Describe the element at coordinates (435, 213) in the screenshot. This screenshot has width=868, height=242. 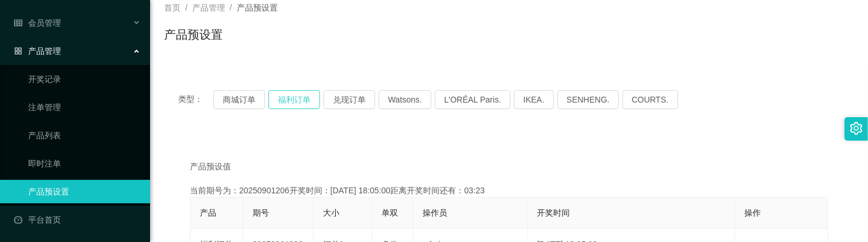
I see `span: 操作员` at that location.